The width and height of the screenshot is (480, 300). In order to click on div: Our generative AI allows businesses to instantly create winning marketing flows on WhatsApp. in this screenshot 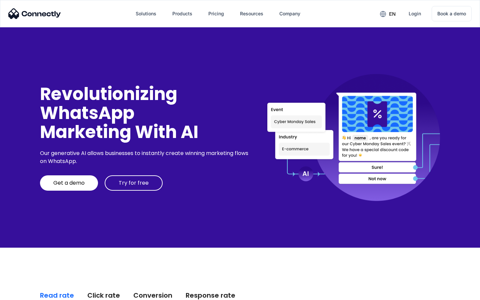, I will do `click(145, 157)`.